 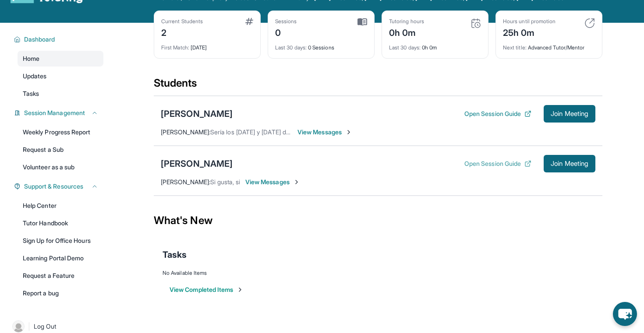 I want to click on a: Request a Feature, so click(x=60, y=276).